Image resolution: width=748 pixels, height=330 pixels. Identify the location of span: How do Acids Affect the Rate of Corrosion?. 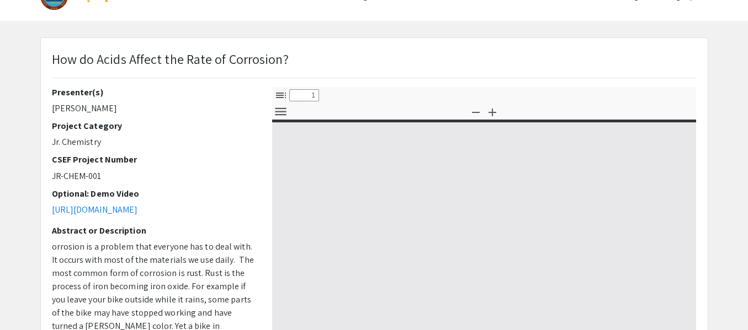
(170, 59).